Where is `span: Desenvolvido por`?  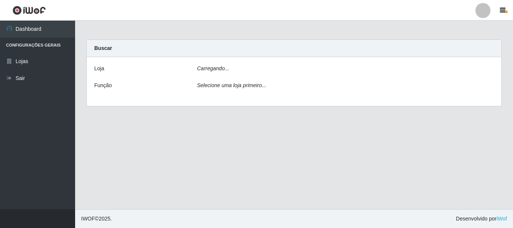
span: Desenvolvido por is located at coordinates (482, 219).